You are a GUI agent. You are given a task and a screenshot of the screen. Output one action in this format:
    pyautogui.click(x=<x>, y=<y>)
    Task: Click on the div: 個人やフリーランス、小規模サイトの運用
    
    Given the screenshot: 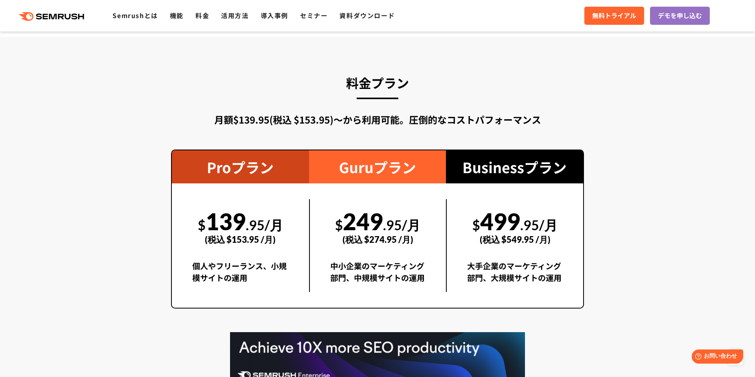 What is the action you would take?
    pyautogui.click(x=240, y=276)
    